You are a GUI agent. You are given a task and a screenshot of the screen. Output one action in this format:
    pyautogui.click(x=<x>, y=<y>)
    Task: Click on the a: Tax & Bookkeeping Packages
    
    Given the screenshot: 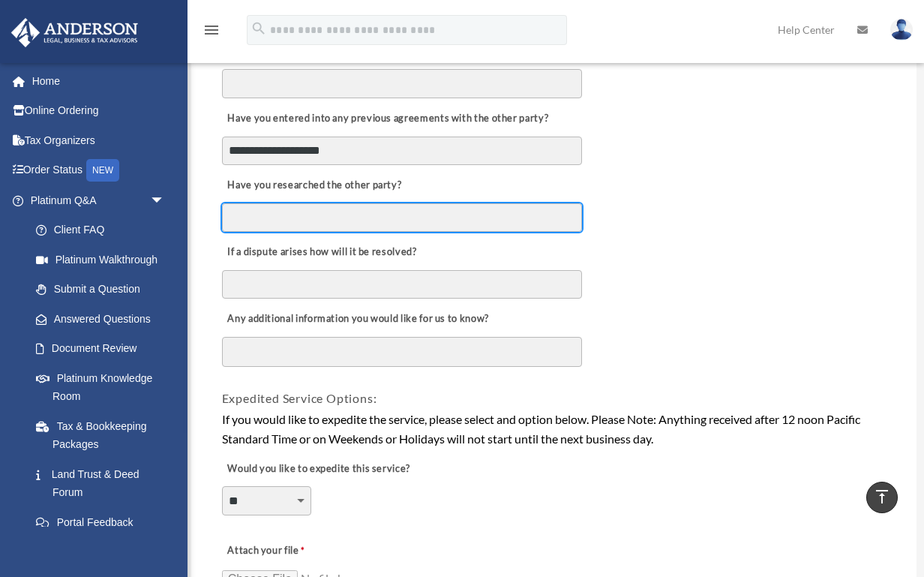 What is the action you would take?
    pyautogui.click(x=104, y=435)
    